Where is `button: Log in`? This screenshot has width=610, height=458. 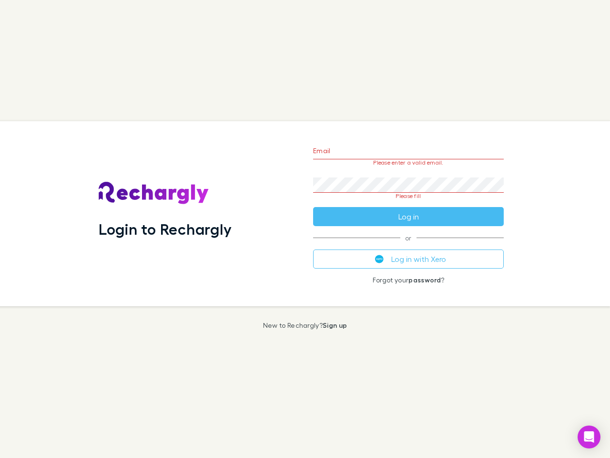 button: Log in is located at coordinates (408, 216).